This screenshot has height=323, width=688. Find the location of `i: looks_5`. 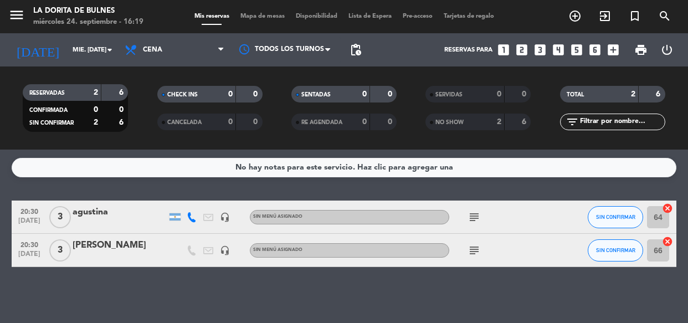

i: looks_5 is located at coordinates (577, 50).